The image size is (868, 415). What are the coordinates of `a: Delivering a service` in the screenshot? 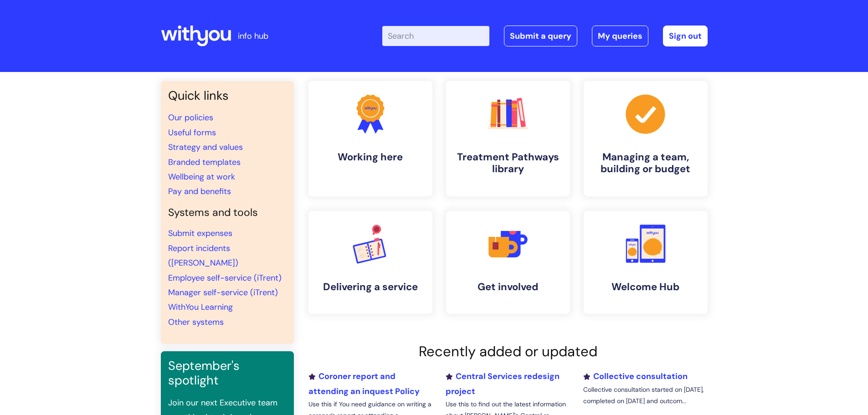 It's located at (371, 262).